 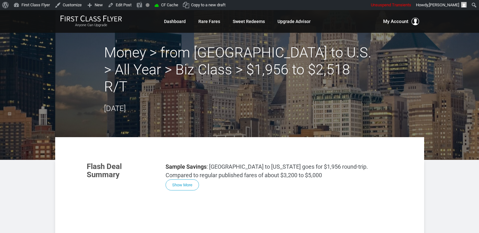 I want to click on span: My Account, so click(x=396, y=21).